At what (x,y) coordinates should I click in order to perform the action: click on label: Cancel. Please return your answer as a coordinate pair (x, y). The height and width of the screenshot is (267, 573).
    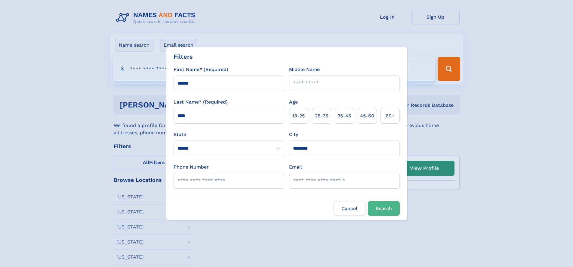
    Looking at the image, I should click on (350, 208).